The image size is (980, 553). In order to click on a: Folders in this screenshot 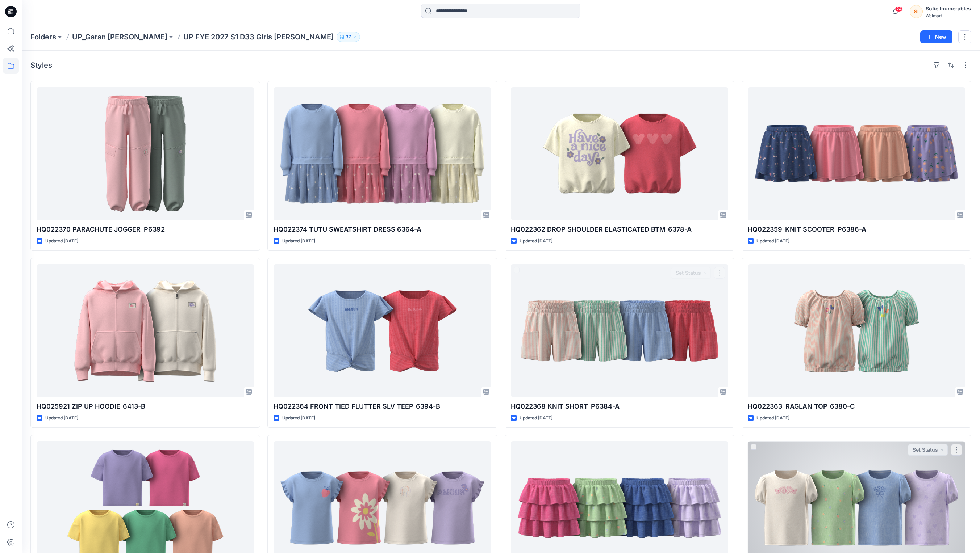, I will do `click(43, 37)`.